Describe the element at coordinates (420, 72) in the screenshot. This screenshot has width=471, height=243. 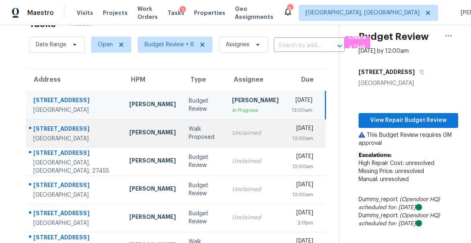
I see `button: Copy Address` at that location.